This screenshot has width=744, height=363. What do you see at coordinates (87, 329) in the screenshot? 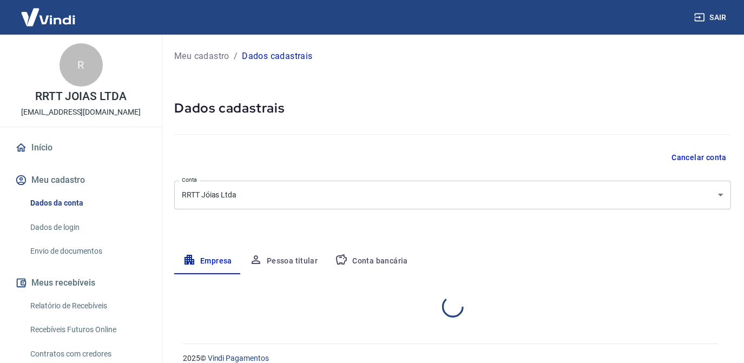
I see `a: Recebíveis Futuros Online` at bounding box center [87, 329].